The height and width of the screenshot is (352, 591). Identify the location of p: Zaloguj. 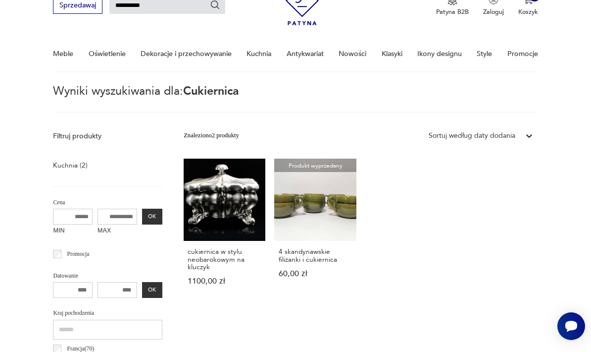
(494, 12).